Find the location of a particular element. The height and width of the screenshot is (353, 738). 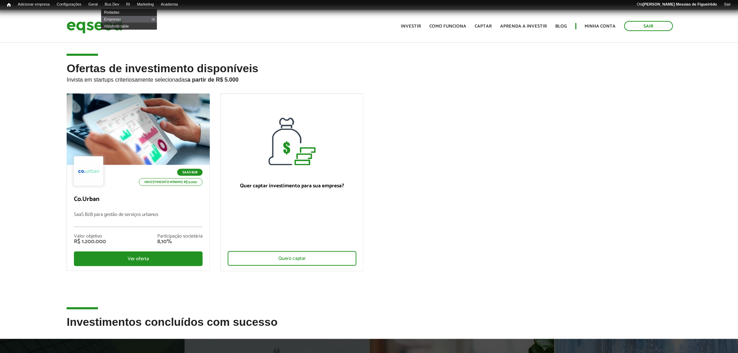

div: Participação societária is located at coordinates (180, 236).